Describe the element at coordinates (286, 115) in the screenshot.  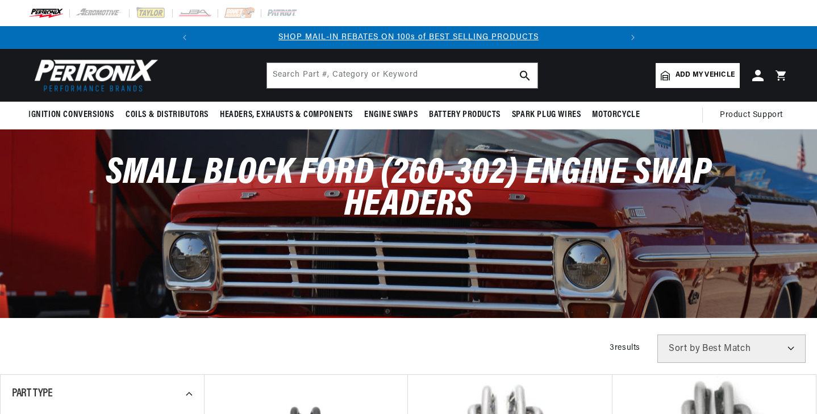
I see `span: Headers, Exhausts & Components` at that location.